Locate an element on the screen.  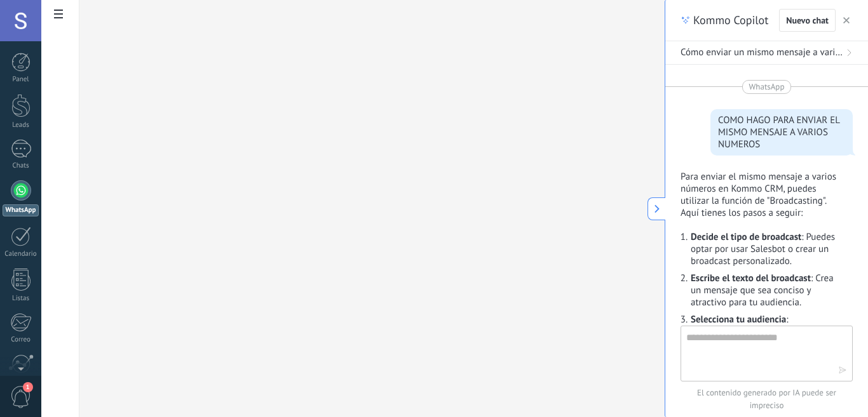
div: Panel is located at coordinates (21, 80).